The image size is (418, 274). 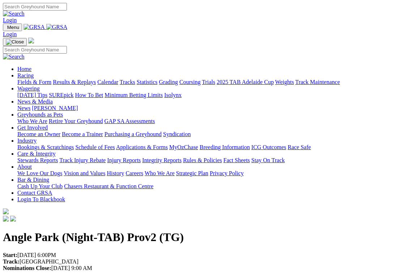 What do you see at coordinates (82, 134) in the screenshot?
I see `a: Become a Trainer` at bounding box center [82, 134].